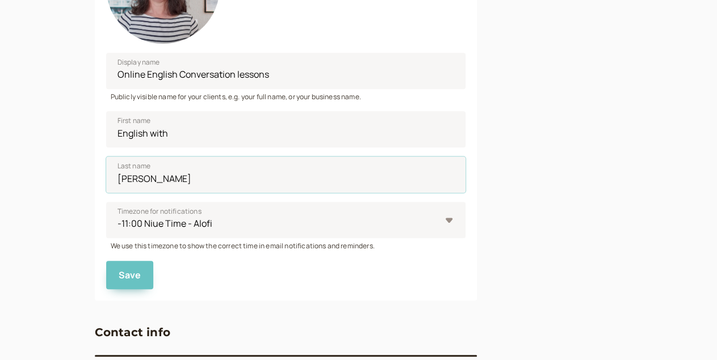 This screenshot has width=717, height=360. What do you see at coordinates (134, 166) in the screenshot?
I see `span: Last name` at bounding box center [134, 166].